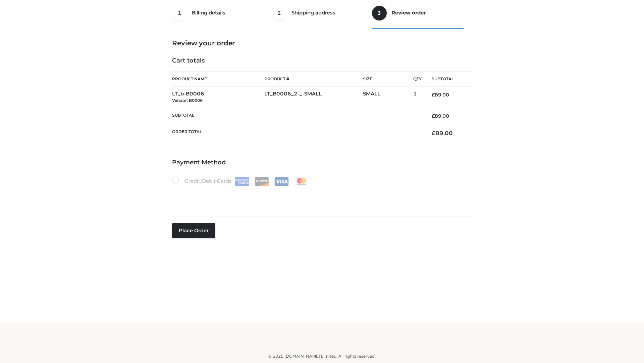  I want to click on small: Vendor: B0006, so click(187, 100).